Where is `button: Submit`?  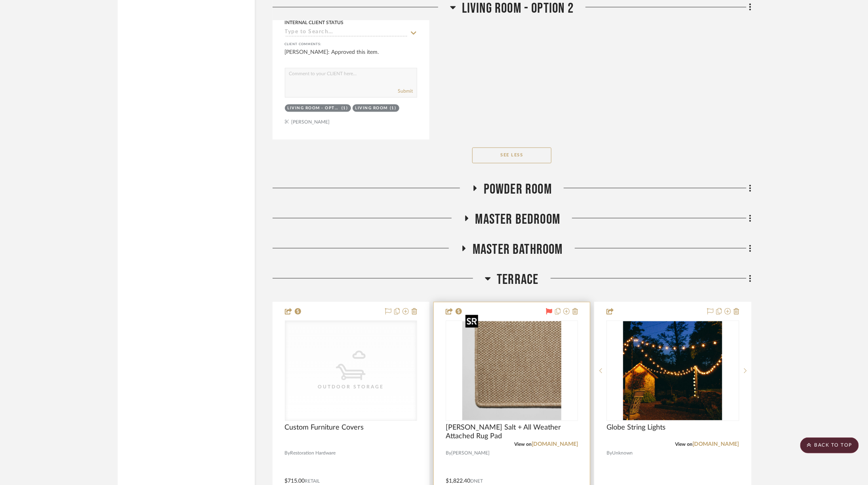 button: Submit is located at coordinates (405, 91).